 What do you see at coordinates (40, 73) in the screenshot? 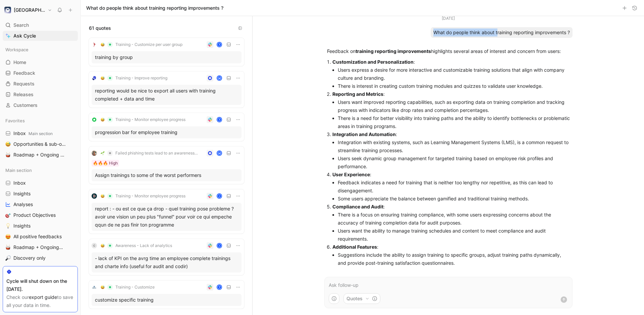
I see `a: Feedback` at bounding box center [40, 73].